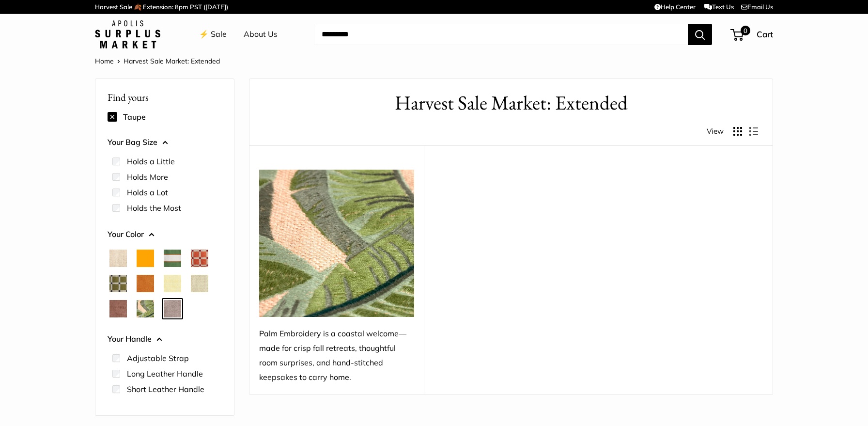 Image resolution: width=868 pixels, height=426 pixels. What do you see at coordinates (200, 284) in the screenshot?
I see `button: Mint Sorbet` at bounding box center [200, 284].